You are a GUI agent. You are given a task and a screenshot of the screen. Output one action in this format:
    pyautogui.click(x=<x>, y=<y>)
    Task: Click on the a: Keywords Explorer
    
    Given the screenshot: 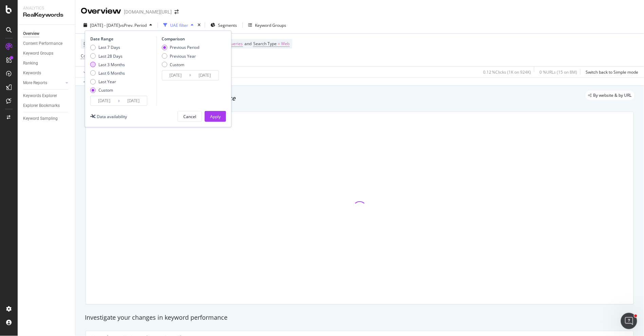 What is the action you would take?
    pyautogui.click(x=46, y=96)
    